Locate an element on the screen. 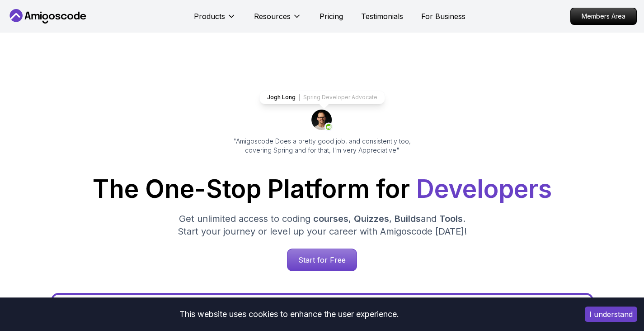 The height and width of the screenshot is (331, 644). a: Testimonials is located at coordinates (382, 16).